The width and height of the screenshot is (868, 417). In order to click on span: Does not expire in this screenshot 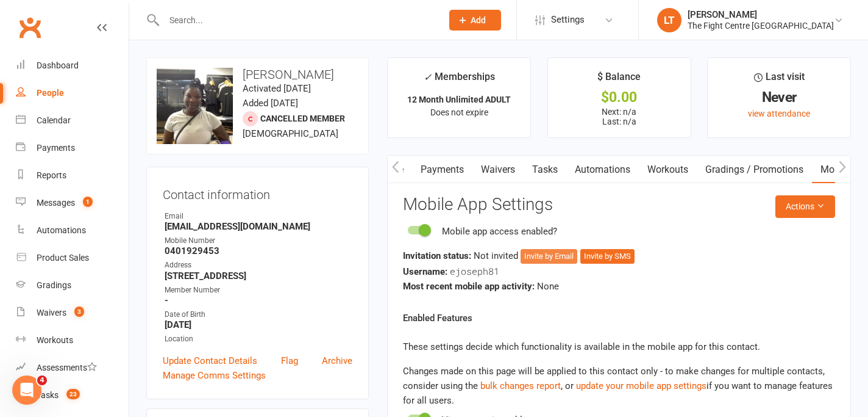, I will do `click(459, 112)`.